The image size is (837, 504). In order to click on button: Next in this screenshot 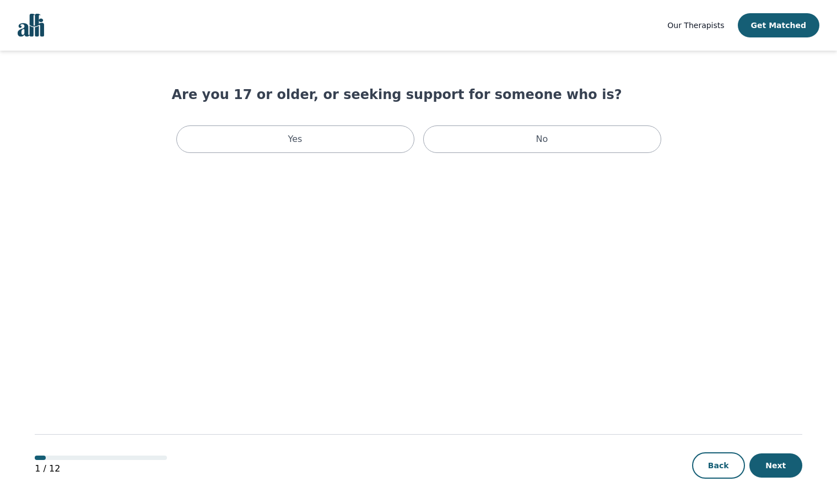, I will do `click(776, 466)`.